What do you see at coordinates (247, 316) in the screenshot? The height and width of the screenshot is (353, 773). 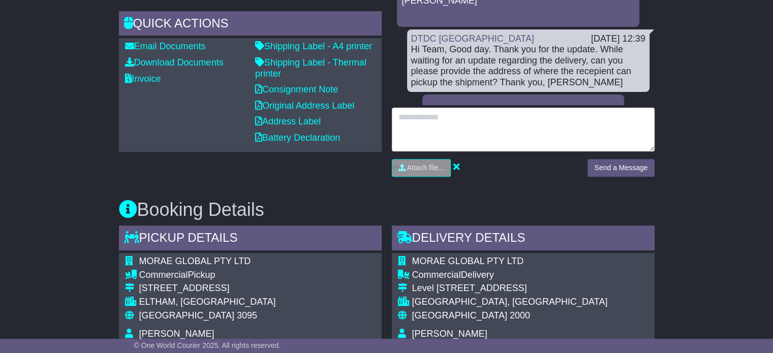 I see `span: 3095` at bounding box center [247, 316].